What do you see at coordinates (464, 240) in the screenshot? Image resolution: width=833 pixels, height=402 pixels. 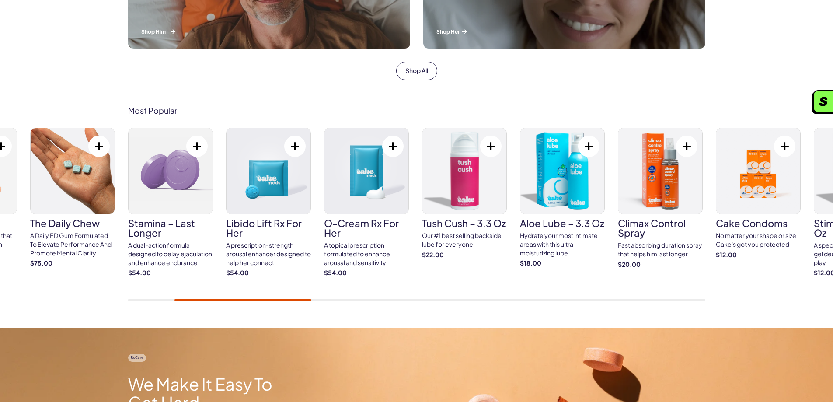 I see `div: Our #1 best selling backside lube for everyone` at bounding box center [464, 240].